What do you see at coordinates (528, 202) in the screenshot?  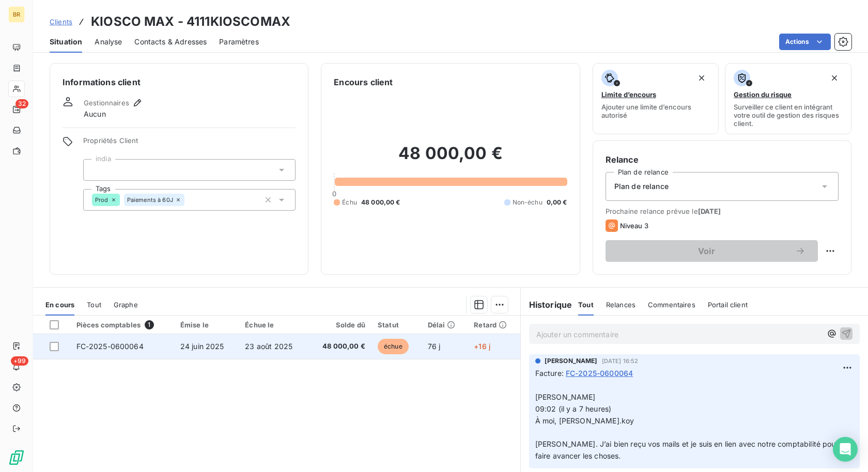 I see `span: Non-échu` at bounding box center [528, 202].